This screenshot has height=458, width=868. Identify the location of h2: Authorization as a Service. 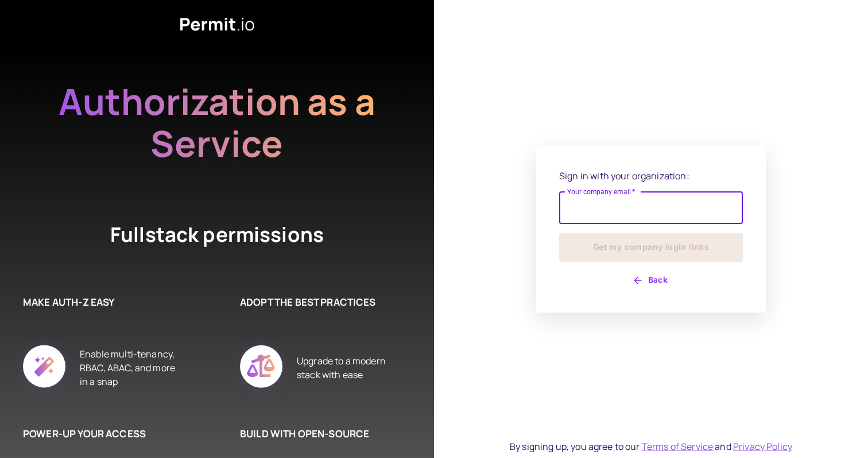
(217, 122).